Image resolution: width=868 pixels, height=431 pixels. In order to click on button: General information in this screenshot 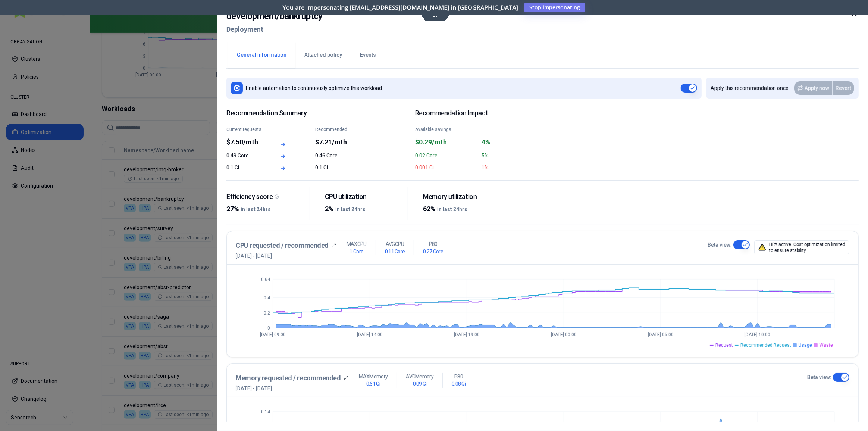, I will do `click(261, 55)`.